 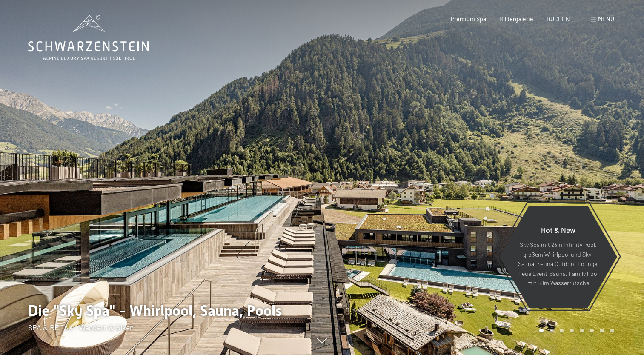 What do you see at coordinates (606, 19) in the screenshot?
I see `span: Menü` at bounding box center [606, 19].